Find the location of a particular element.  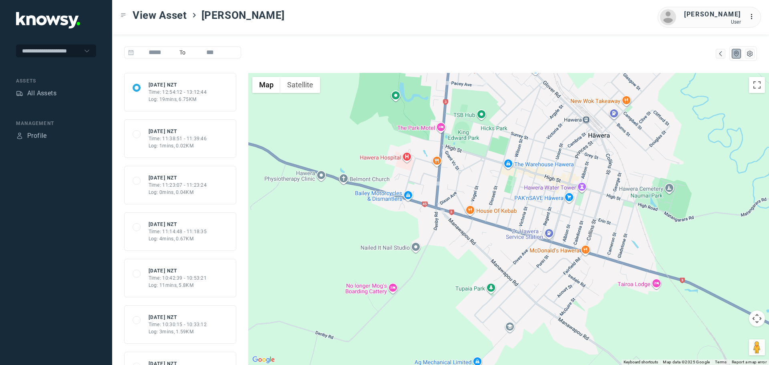

a: Report a map error is located at coordinates (749, 362).